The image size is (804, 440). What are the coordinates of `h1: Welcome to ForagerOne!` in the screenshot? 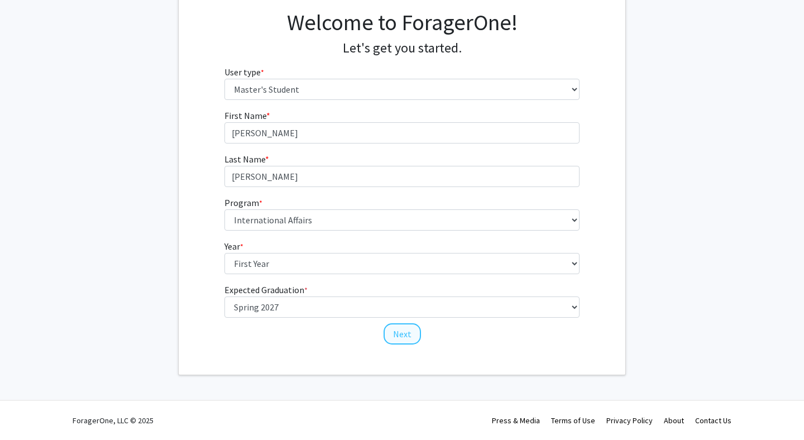 It's located at (402, 22).